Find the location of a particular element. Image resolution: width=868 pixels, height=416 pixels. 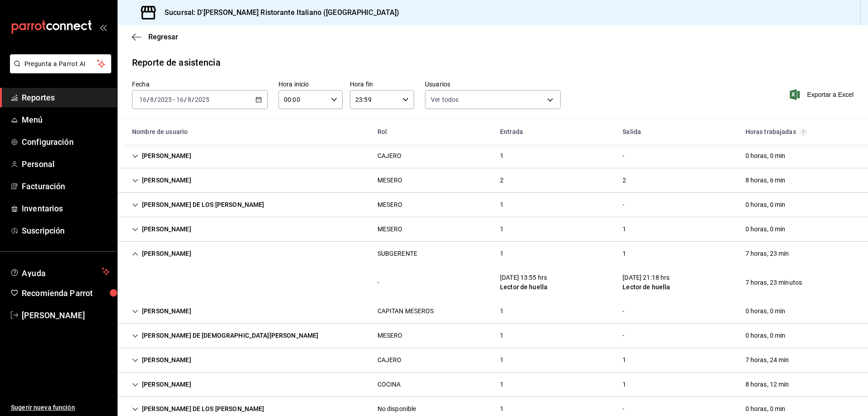

span: Ver todos is located at coordinates (445, 100).